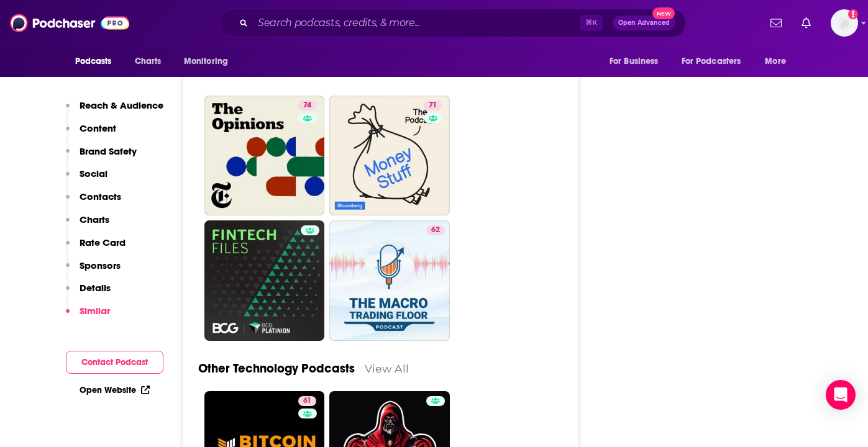 Image resolution: width=868 pixels, height=447 pixels. I want to click on a: Other Technology Podcasts, so click(276, 369).